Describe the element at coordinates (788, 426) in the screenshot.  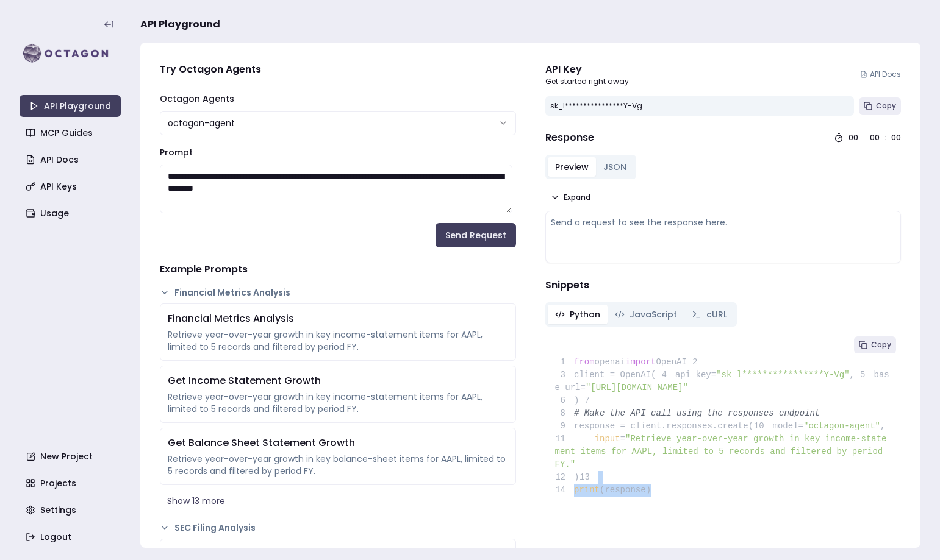
I see `span: model=` at that location.